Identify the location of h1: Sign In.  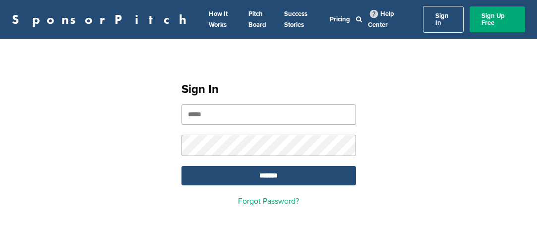
(269, 89).